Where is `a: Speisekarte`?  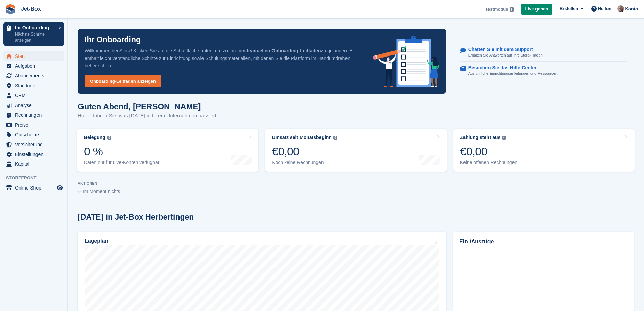
a: Speisekarte is located at coordinates (33, 188).